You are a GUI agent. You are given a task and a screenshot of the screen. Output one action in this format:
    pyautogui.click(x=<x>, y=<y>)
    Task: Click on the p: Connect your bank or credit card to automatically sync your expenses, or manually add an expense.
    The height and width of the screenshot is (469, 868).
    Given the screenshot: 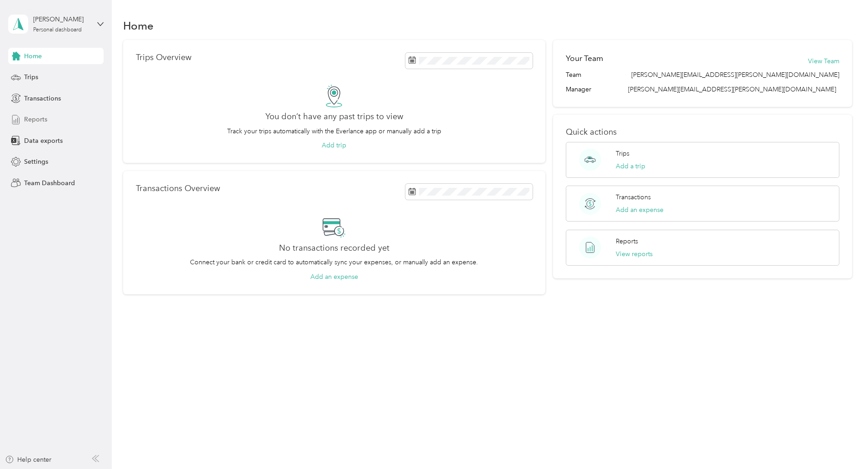 What is the action you would take?
    pyautogui.click(x=334, y=262)
    